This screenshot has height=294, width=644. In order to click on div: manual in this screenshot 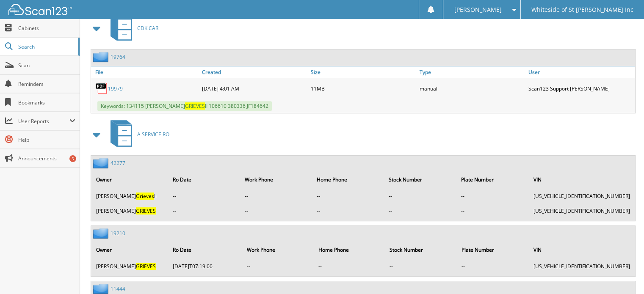, I will do `click(472, 88)`.